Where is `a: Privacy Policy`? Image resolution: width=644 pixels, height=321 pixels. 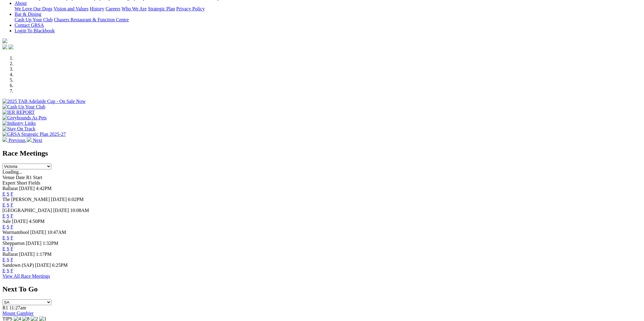
a: Privacy Policy is located at coordinates (191, 9).